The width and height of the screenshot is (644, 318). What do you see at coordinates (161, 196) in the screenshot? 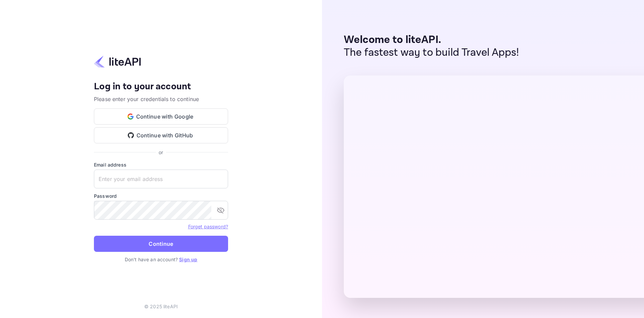
I see `label: Password` at bounding box center [161, 196].